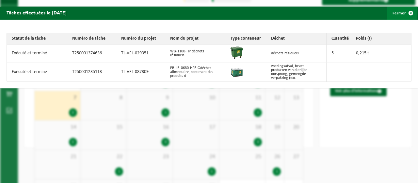  Describe the element at coordinates (381, 39) in the screenshot. I see `th: Poids (t)` at that location.